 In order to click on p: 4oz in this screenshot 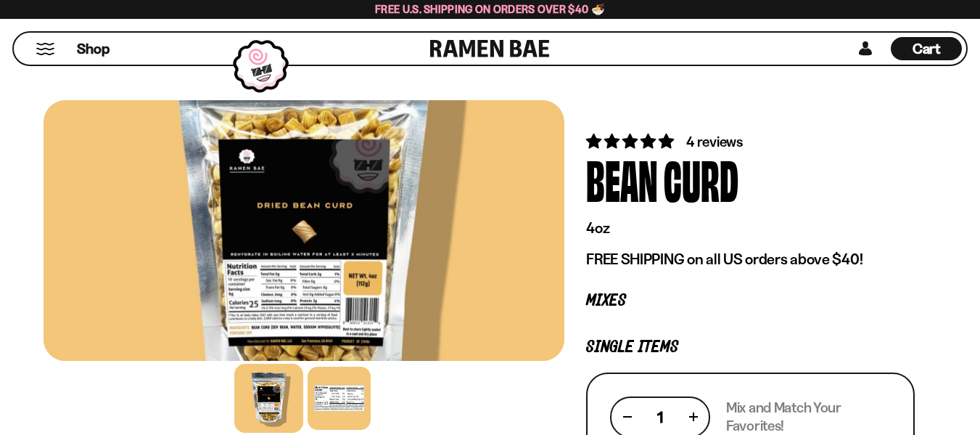, I will do `click(750, 228)`.